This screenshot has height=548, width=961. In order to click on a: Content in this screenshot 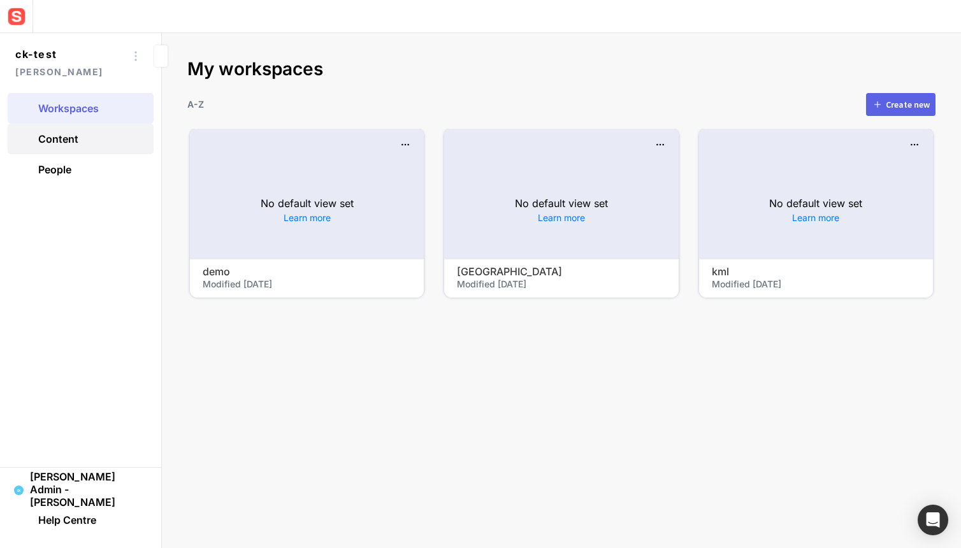, I will do `click(80, 139)`.